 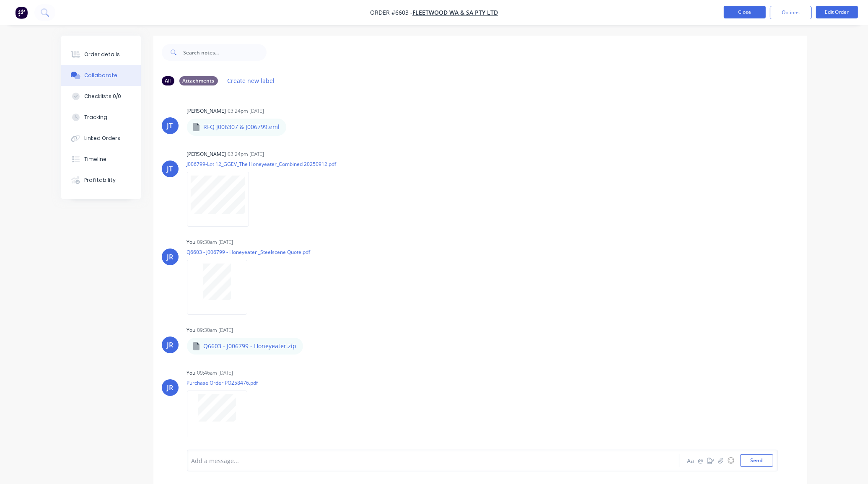 What do you see at coordinates (101, 180) in the screenshot?
I see `button: Profitability` at bounding box center [101, 180].